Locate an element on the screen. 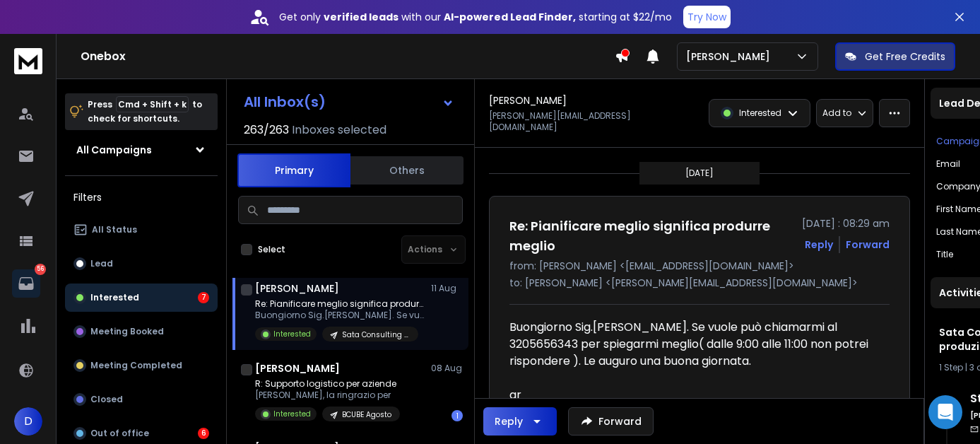 The width and height of the screenshot is (980, 444). div: 6 is located at coordinates (204, 434).